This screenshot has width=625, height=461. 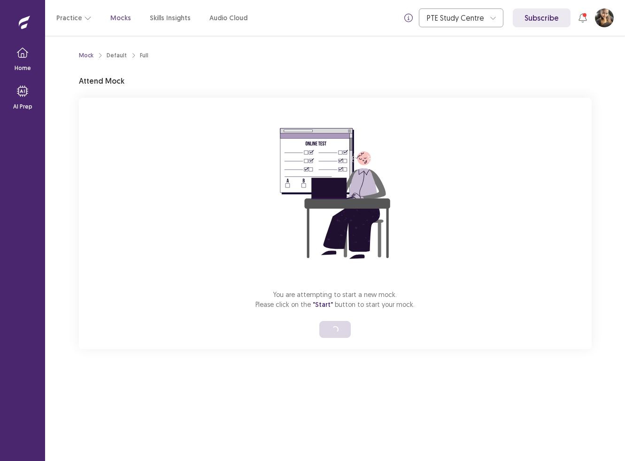 What do you see at coordinates (144, 55) in the screenshot?
I see `div: Full` at bounding box center [144, 55].